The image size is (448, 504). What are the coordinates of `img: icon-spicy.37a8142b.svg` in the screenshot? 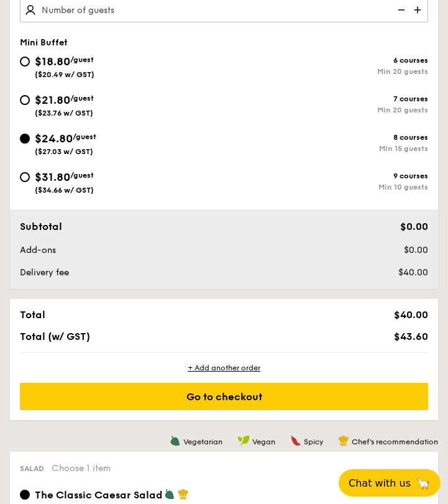 It's located at (296, 440).